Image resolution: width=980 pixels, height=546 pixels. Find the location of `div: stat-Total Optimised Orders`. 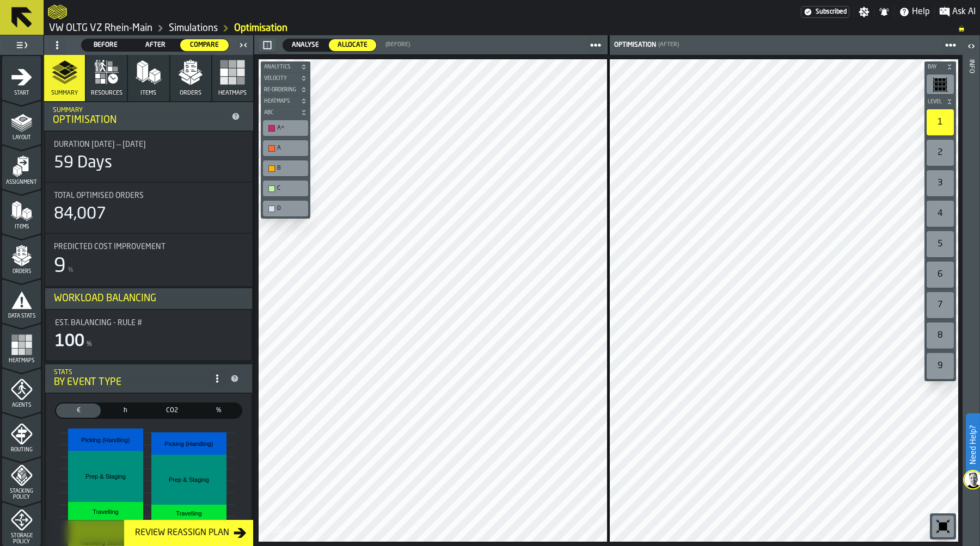

div: stat-Total Optimised Orders is located at coordinates (149, 208).